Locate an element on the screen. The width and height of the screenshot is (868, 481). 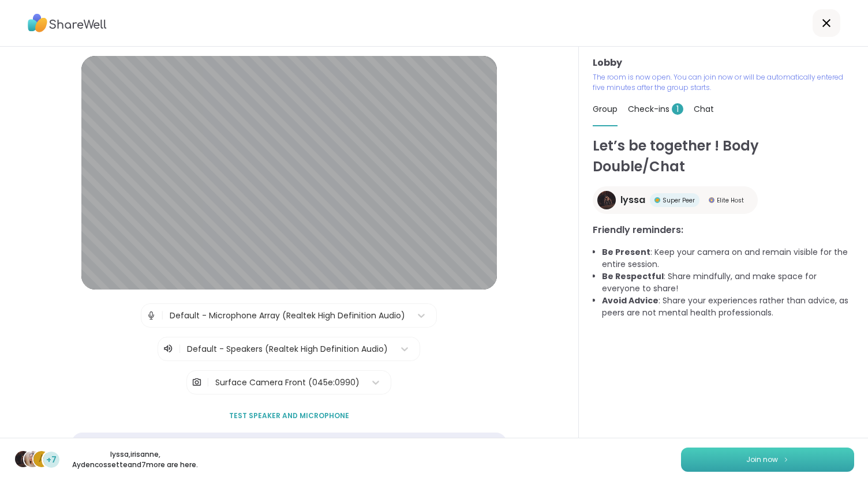
button: Test speaker and microphone is located at coordinates (289, 416).